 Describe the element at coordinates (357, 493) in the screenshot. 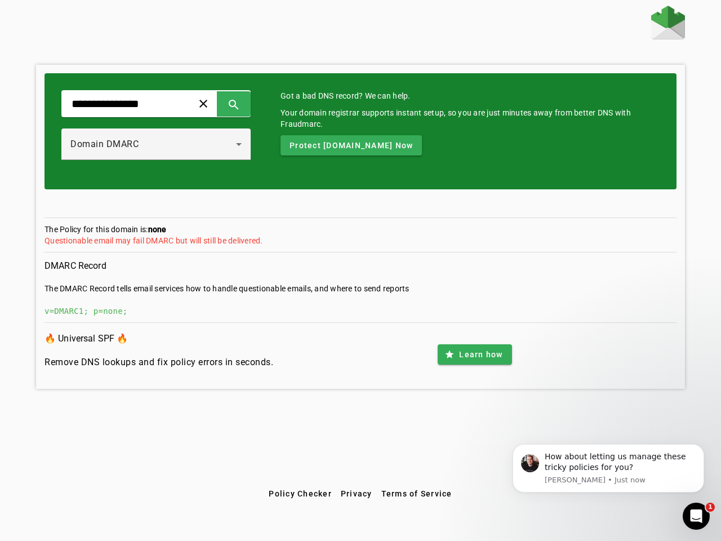

I see `span: Privacy` at that location.